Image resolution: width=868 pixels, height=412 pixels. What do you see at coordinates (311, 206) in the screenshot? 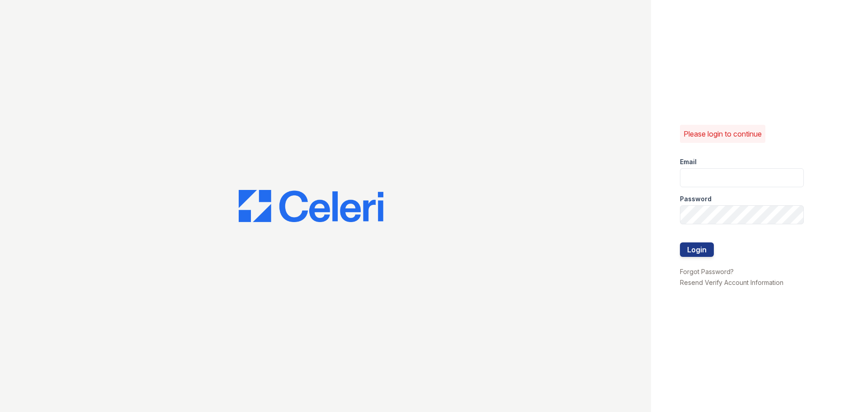
I see `img: CE_Logo_Blue-a8612792a0a2168367f1c8372b55b34899dd931a85d93a1a3d3e32e68fde9ad4.png` at bounding box center [311, 206].